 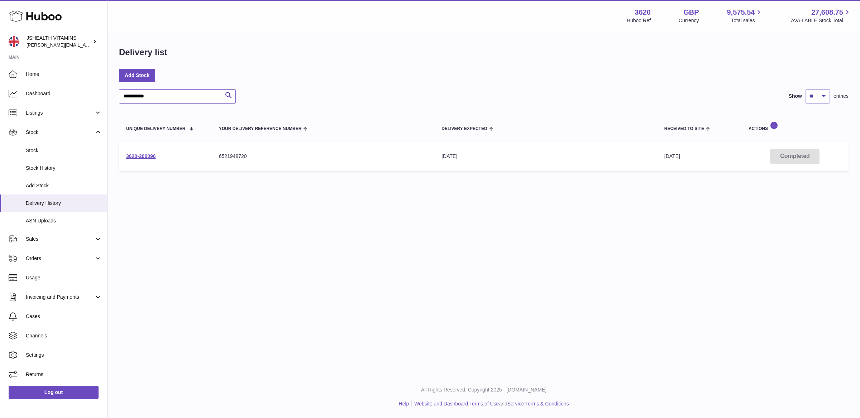 What do you see at coordinates (691, 12) in the screenshot?
I see `strong: GBP` at bounding box center [691, 12].